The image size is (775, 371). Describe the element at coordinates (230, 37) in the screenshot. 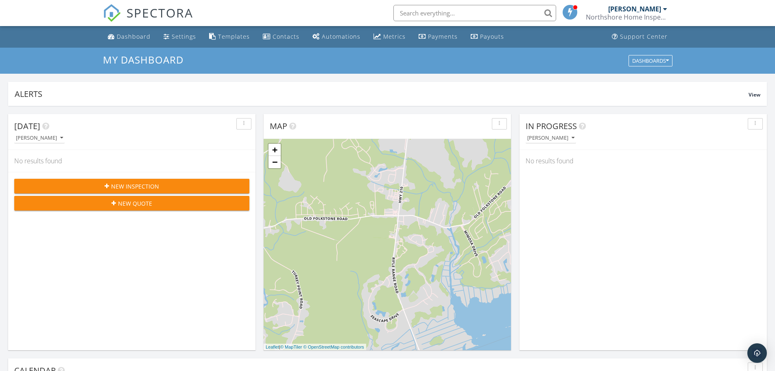

I see `a: Templates` at that location.